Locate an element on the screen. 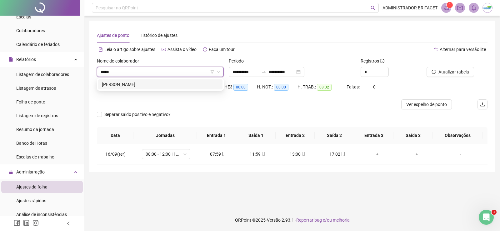 The image size is (500, 231). span: ADMINISTRADOR BRITACET is located at coordinates (410, 8).